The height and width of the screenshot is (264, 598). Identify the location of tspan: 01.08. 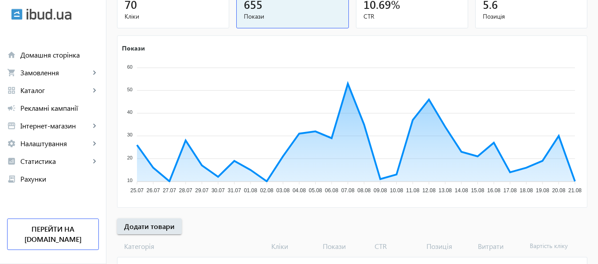
(251, 191).